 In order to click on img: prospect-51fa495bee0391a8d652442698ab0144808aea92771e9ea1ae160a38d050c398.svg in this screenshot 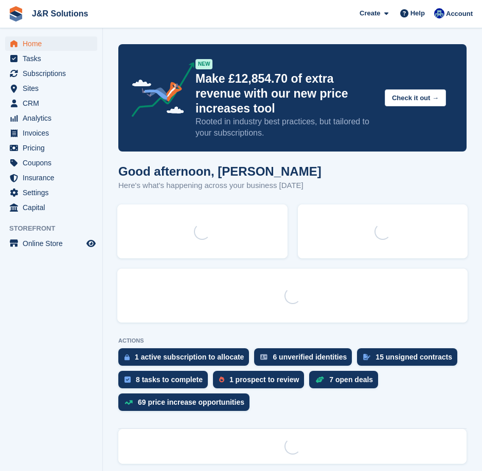, I will do `click(222, 380)`.